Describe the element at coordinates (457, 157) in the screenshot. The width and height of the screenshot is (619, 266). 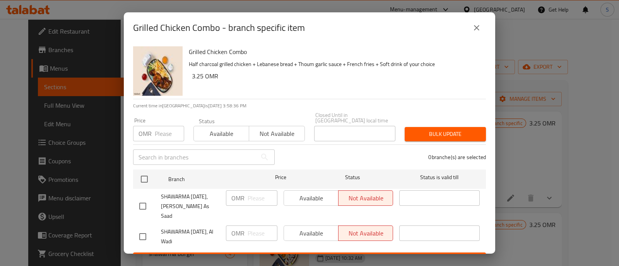
I see `p: 0 branche(s) are selected` at that location.